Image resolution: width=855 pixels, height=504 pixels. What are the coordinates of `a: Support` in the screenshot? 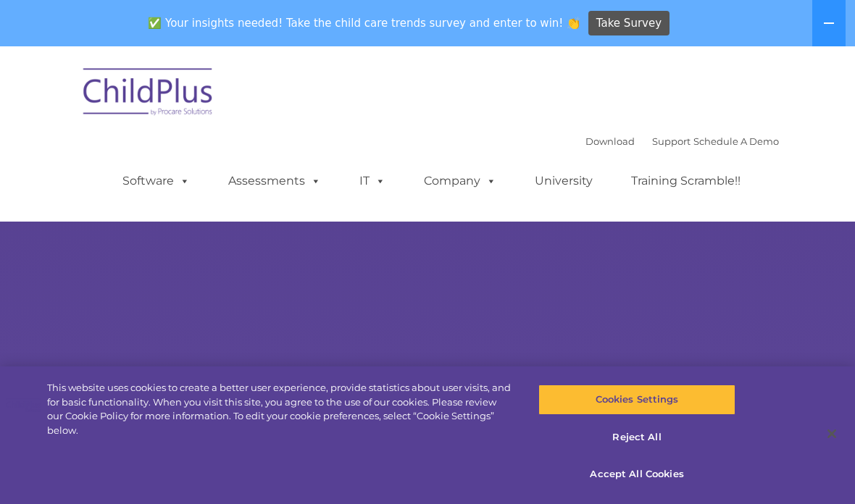 It's located at (671, 141).